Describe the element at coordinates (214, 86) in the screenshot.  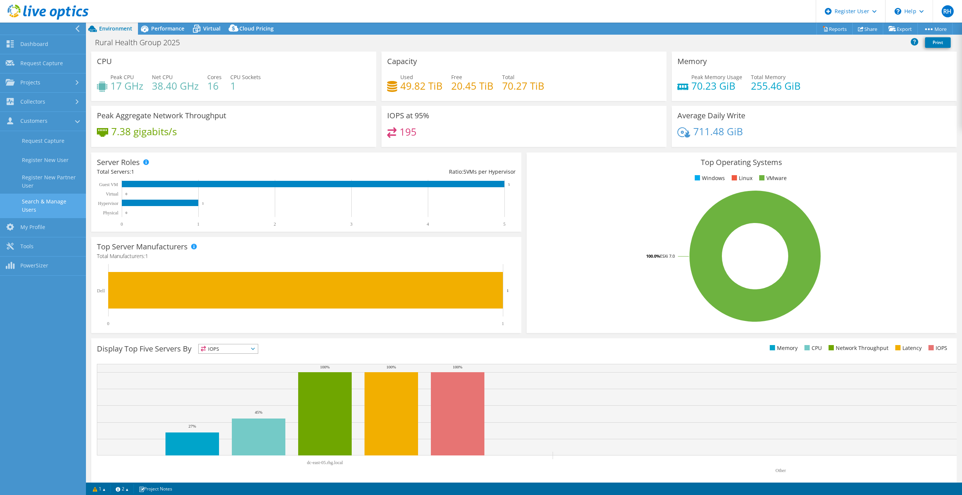
I see `h4: 16` at that location.